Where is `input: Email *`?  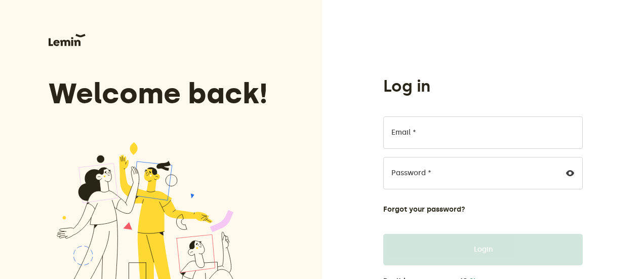
input: Email * is located at coordinates (483, 133).